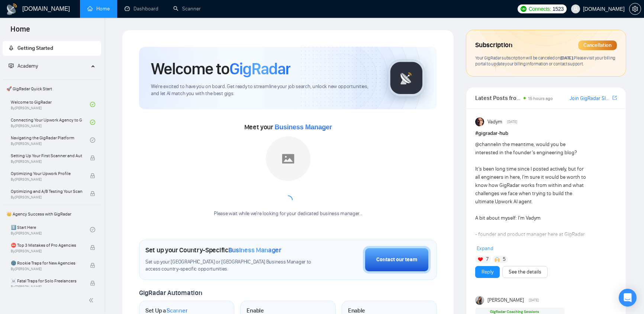 Image resolution: width=644 pixels, height=314 pixels. I want to click on span: Optimizing and A/B Testing Your Scanner for Better Results, so click(46, 191).